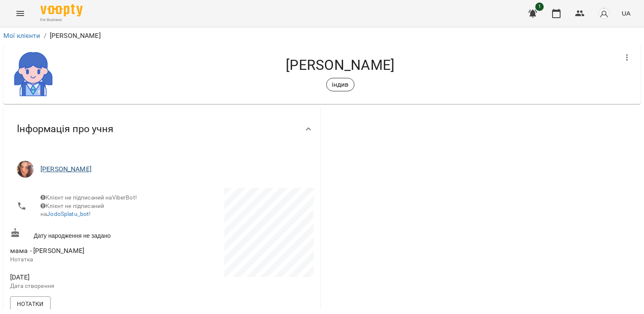 Image resolution: width=644 pixels, height=314 pixels. I want to click on nav: breadcrumb, so click(322, 36).